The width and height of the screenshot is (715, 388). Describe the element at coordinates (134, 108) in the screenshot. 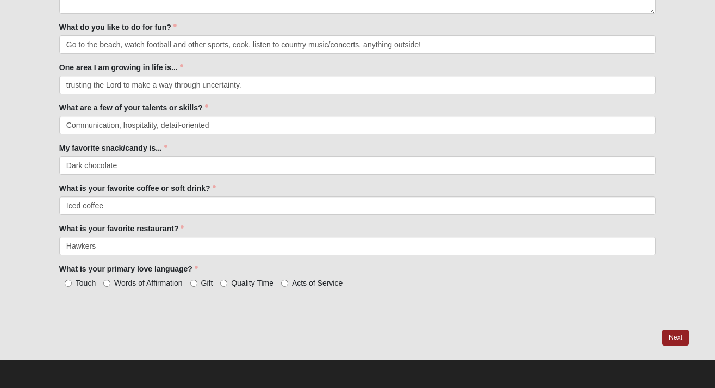

I see `label: What are a few of your talents or skills?` at that location.